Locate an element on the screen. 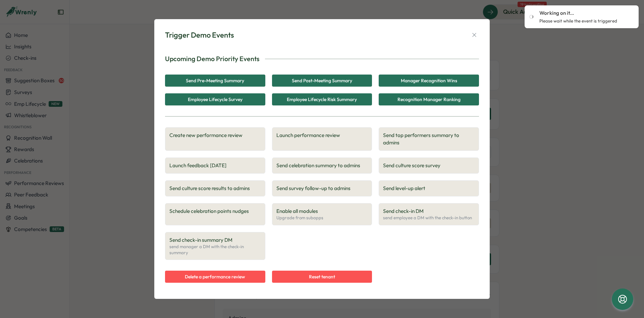 The width and height of the screenshot is (644, 318). button: Employee Lifecycle Survey is located at coordinates (215, 99).